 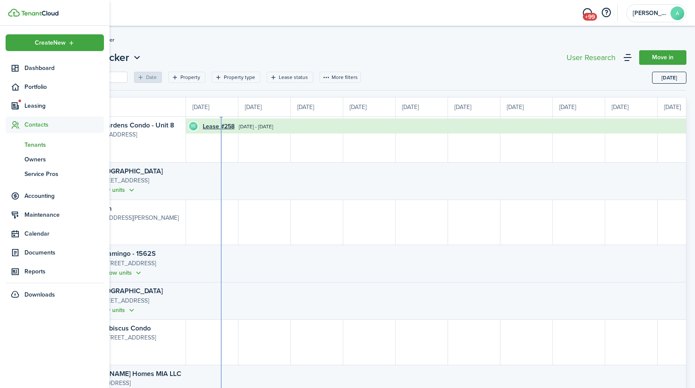 What do you see at coordinates (50, 43) in the screenshot?
I see `span: Create New` at bounding box center [50, 43].